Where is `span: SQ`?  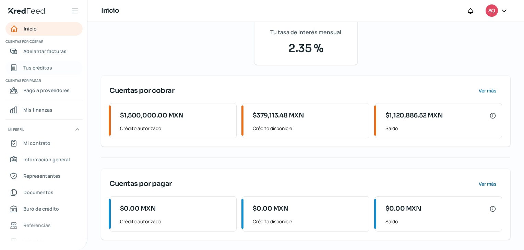 span: SQ is located at coordinates (491, 11).